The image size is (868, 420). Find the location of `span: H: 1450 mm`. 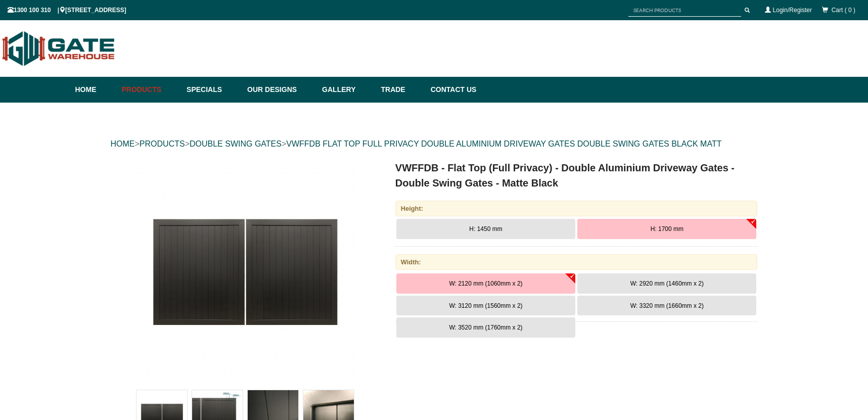

span: H: 1450 mm is located at coordinates (485, 229).